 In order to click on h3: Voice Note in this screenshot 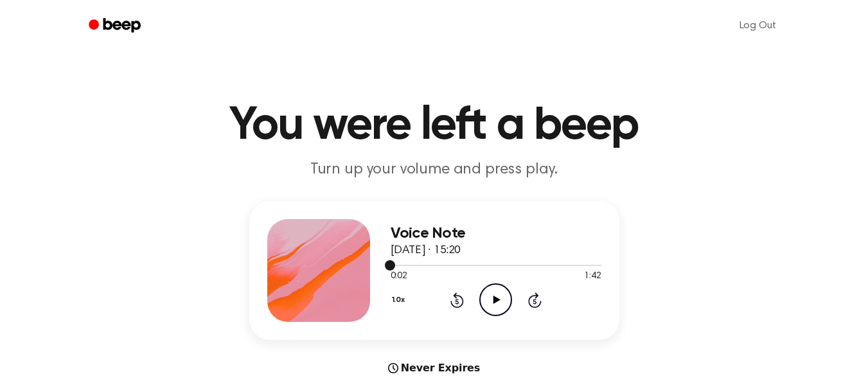, I will do `click(496, 234)`.